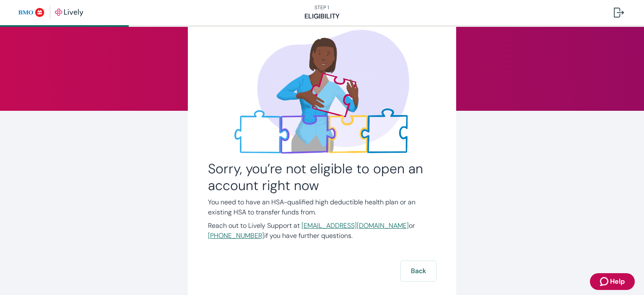 The height and width of the screenshot is (295, 644). Describe the element at coordinates (612, 282) in the screenshot. I see `button: Zendesk support iconHelp` at that location.